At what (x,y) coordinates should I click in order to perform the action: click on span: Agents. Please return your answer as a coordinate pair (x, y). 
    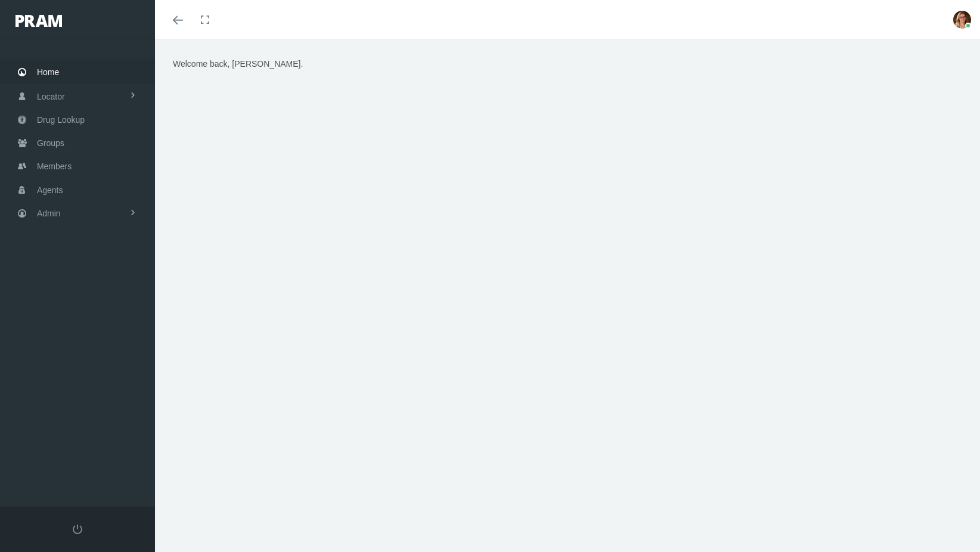
    Looking at the image, I should click on (50, 190).